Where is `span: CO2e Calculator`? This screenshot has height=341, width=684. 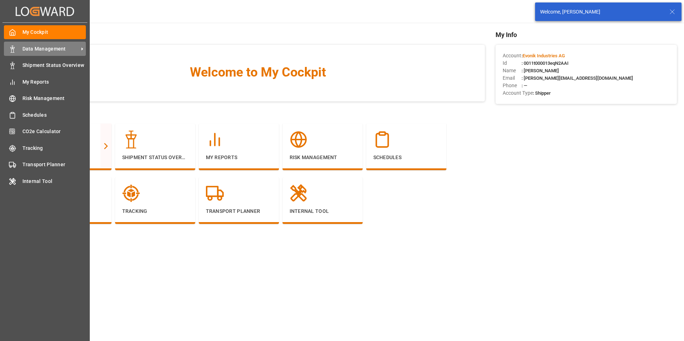 span: CO2e Calculator is located at coordinates (54, 131).